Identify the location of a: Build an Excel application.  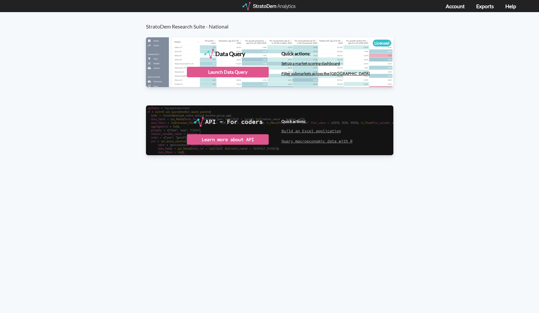
(311, 131).